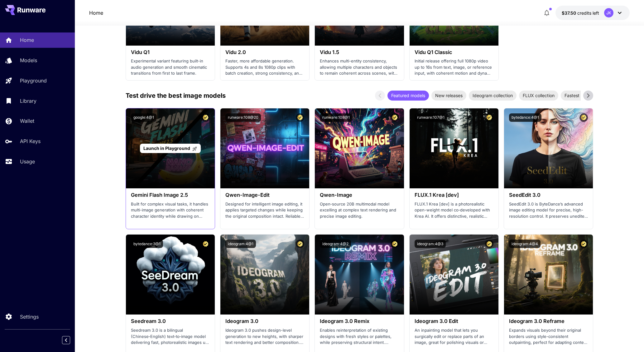  I want to click on p: Enhances multi-entity consistency, allowing multiple characters and objects to remain coherent ac..., so click(359, 67).